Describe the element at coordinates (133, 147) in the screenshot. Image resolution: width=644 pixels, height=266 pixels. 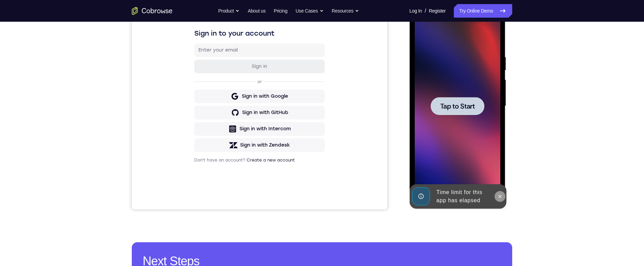
I see `div: Sign in with Intercom` at that location.